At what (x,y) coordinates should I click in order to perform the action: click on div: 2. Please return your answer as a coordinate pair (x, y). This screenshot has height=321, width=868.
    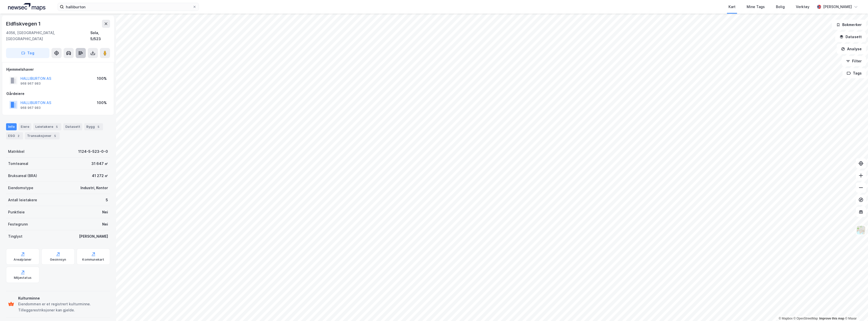
    Looking at the image, I should click on (18, 136).